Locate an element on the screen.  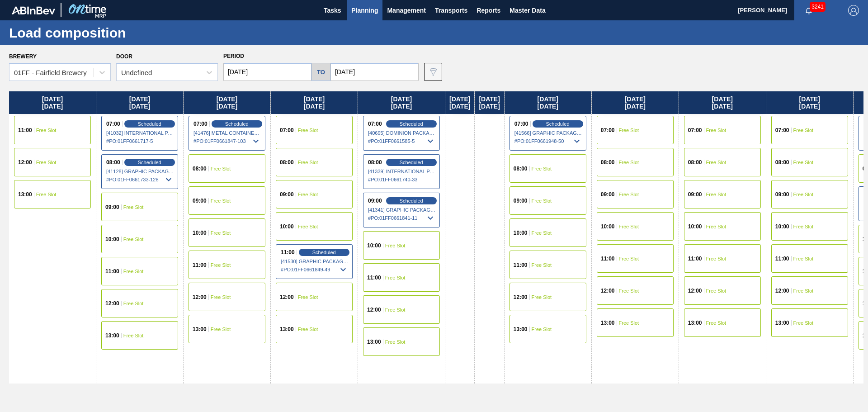
button: Notifications is located at coordinates (809, 11).